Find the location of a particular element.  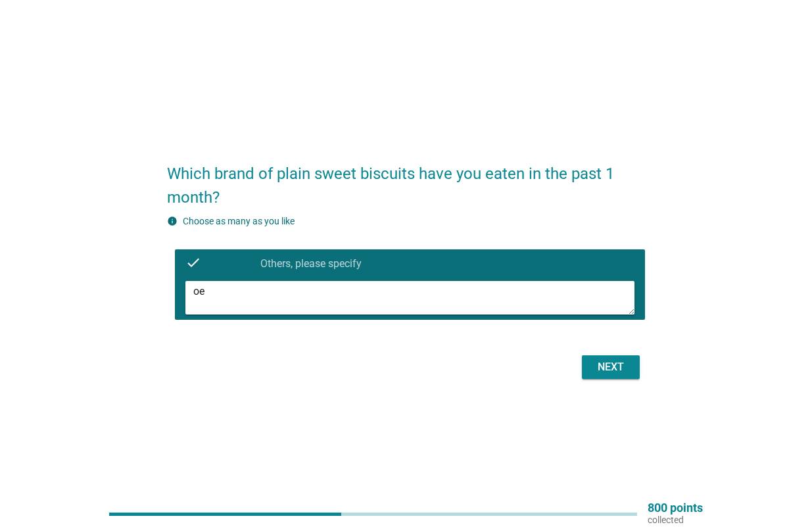

i: check is located at coordinates (194, 262).